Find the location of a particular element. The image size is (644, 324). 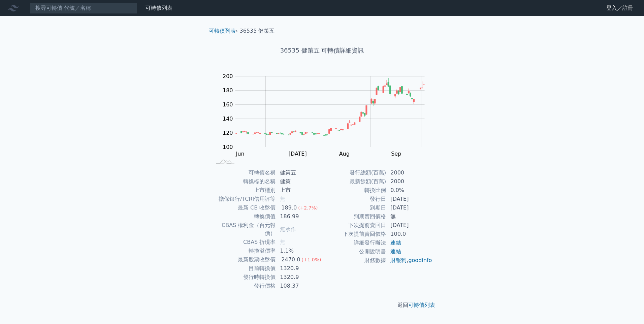

p: 返回 is located at coordinates (322, 306).